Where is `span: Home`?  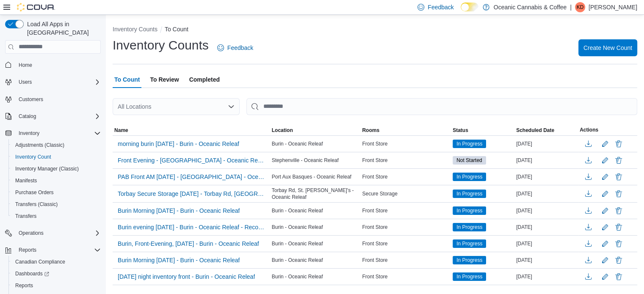
span: Home is located at coordinates (58, 65).